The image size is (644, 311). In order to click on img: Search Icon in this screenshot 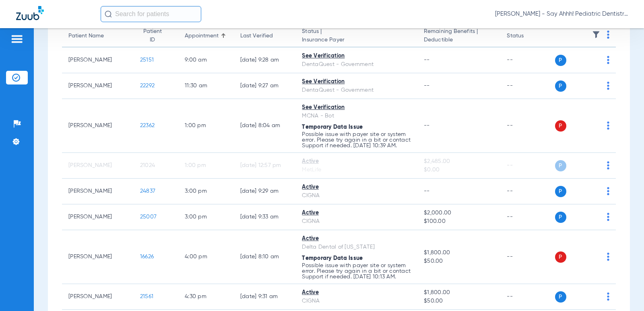, I will do `click(108, 14)`.